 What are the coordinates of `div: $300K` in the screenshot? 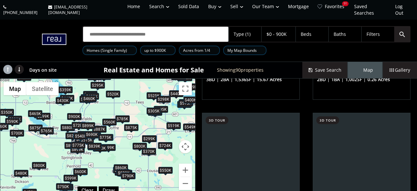 It's located at (15, 119).